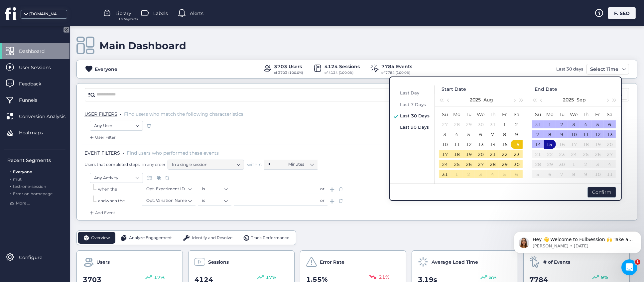  What do you see at coordinates (469, 164) in the screenshot?
I see `td: 2025-08-26` at bounding box center [469, 164].